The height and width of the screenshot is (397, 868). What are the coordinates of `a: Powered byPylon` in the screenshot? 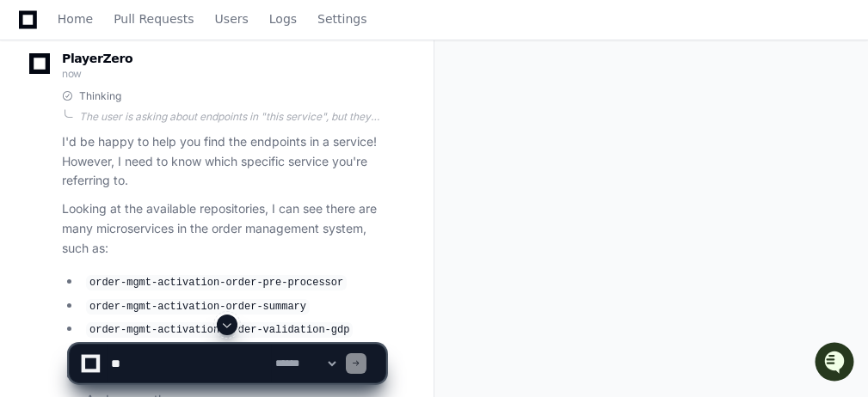 It's located at (164, 187).